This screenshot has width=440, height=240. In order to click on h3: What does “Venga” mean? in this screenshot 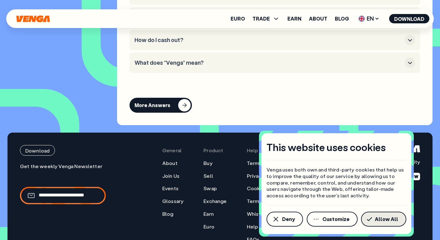, I will do `click(268, 63)`.